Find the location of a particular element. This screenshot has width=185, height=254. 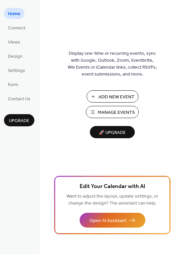

span: Design is located at coordinates (15, 56).